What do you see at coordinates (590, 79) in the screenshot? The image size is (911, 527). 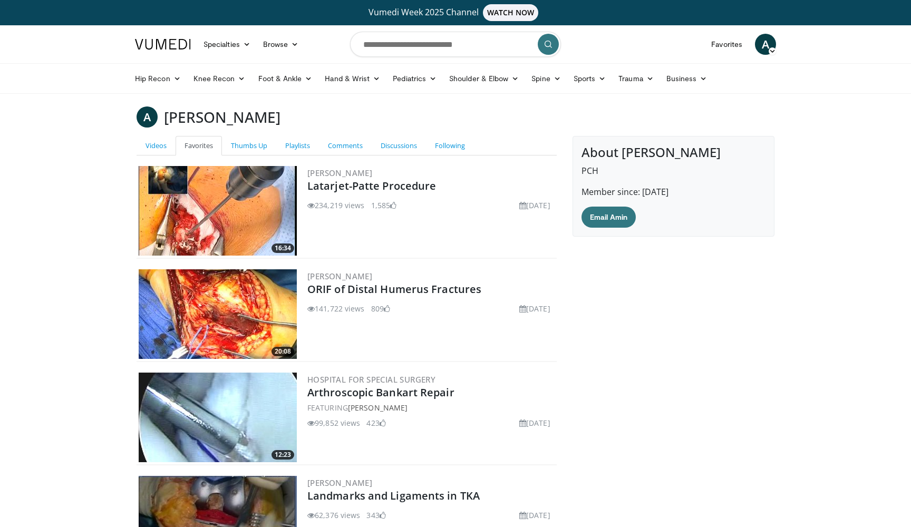 I see `a: Sports` at bounding box center [590, 79].